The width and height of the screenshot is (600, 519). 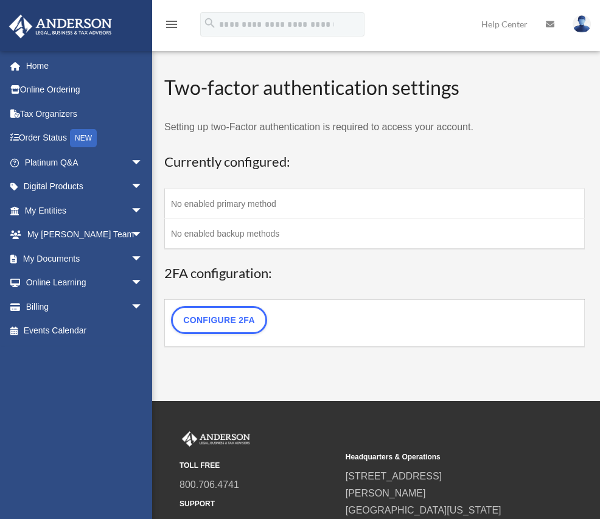 What do you see at coordinates (374, 88) in the screenshot?
I see `h2: Two-factor authentication settings` at bounding box center [374, 88].